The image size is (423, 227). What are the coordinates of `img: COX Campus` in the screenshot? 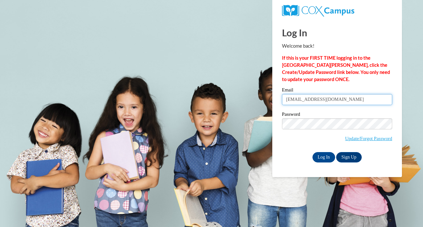 It's located at (318, 11).